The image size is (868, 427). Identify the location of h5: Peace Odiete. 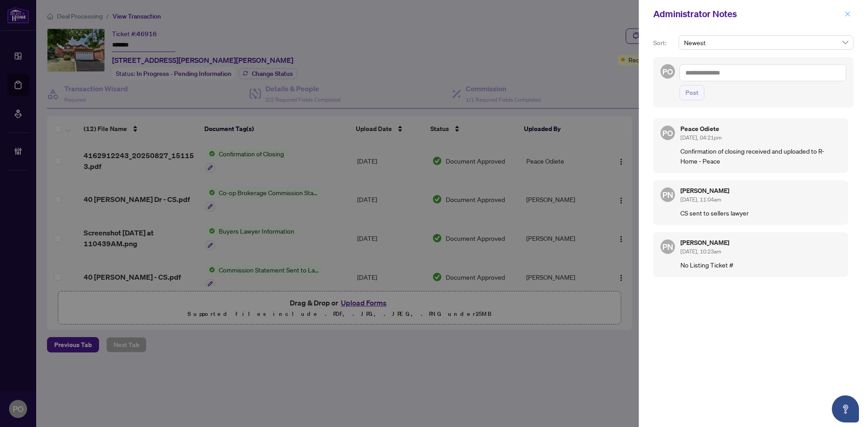
(760, 129).